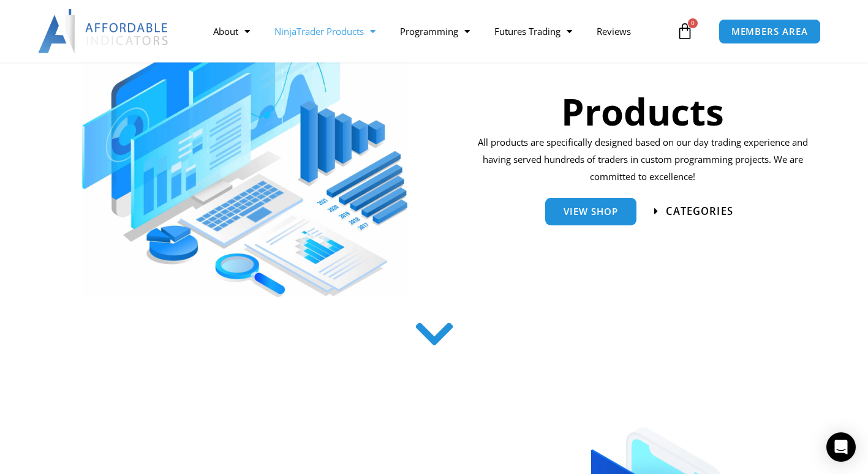 The width and height of the screenshot is (868, 474). I want to click on span: 0, so click(693, 23).